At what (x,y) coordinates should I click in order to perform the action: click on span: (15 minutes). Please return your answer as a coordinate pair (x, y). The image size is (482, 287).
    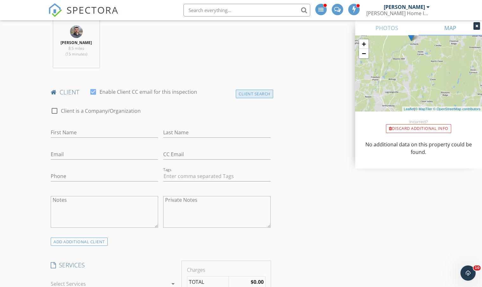
    Looking at the image, I should click on (76, 54).